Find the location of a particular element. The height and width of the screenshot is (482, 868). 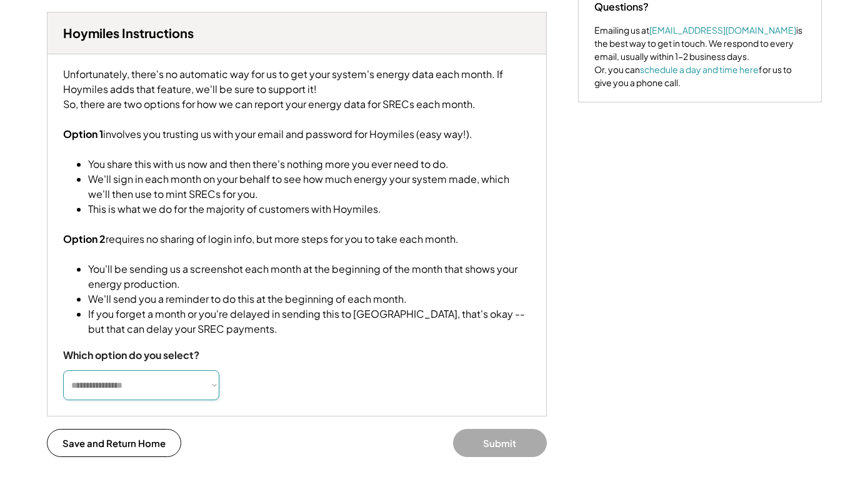

a: schedule a day and time here is located at coordinates (699, 69).